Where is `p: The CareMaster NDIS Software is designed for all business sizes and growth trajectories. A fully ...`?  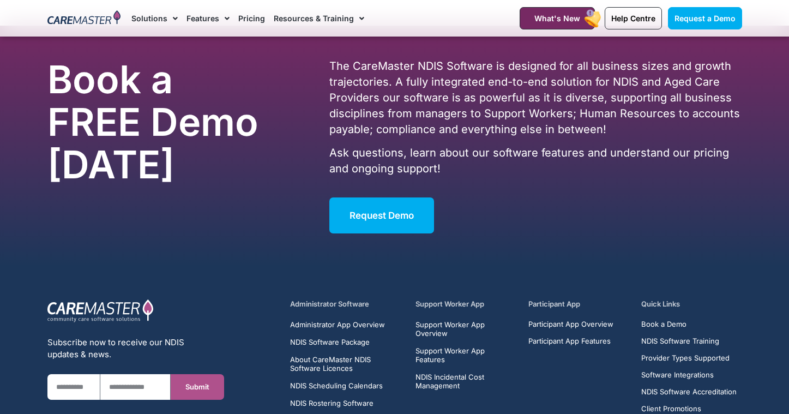
p: The CareMaster NDIS Software is designed for all business sizes and growth trajectories. A fully ... is located at coordinates (535, 98).